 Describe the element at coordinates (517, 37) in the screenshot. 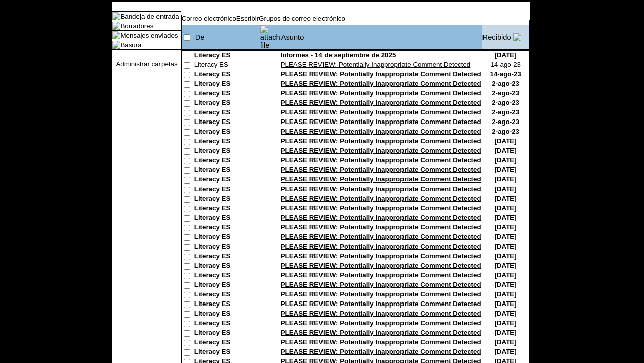

I see `img: arrow_down.gif` at that location.